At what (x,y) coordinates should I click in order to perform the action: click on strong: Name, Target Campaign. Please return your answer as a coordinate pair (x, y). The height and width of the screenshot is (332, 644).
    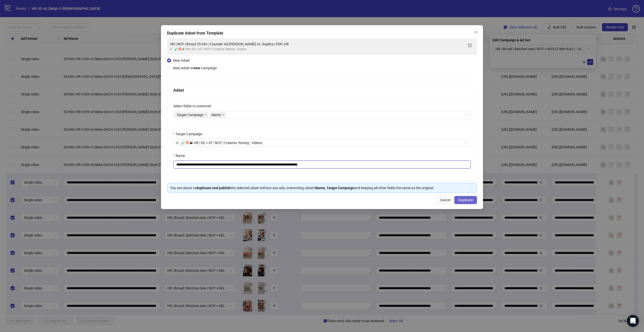
    Looking at the image, I should click on (334, 188).